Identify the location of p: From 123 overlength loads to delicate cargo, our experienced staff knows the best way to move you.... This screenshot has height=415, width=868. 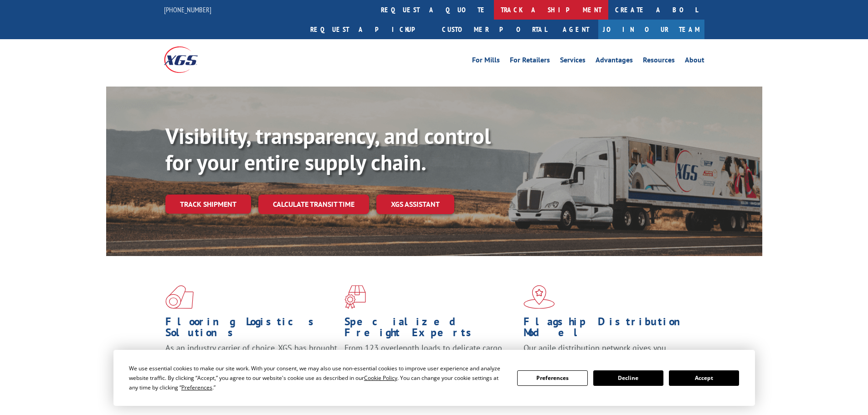
(430, 363).